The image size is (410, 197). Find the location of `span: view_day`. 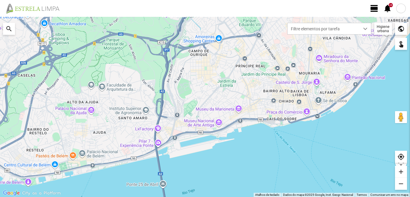

span: view_day is located at coordinates (374, 8).